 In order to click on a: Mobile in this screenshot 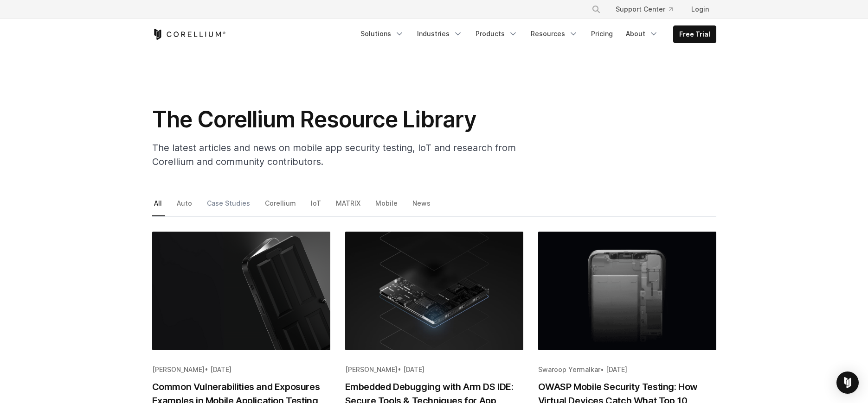, I will do `click(387, 207)`.